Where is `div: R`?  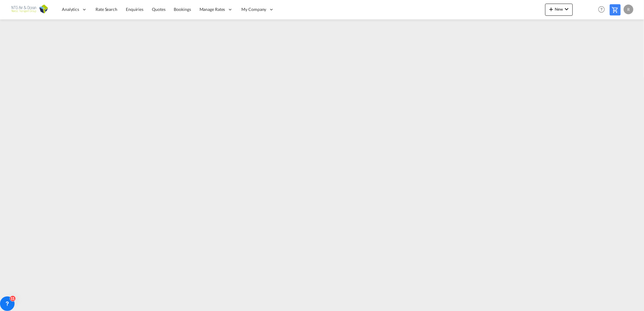 div: R is located at coordinates (628, 9).